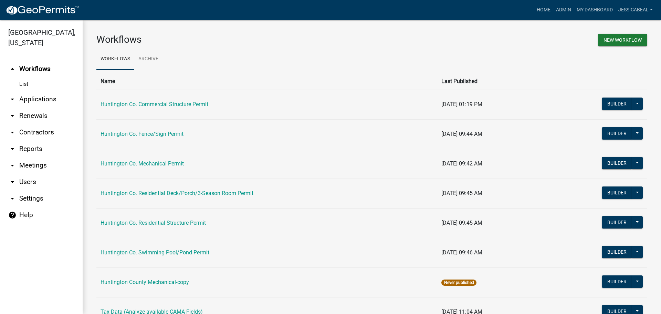 Image resolution: width=661 pixels, height=314 pixels. Describe the element at coordinates (142, 134) in the screenshot. I see `a: Huntington Co. Fence/Sign Permit` at that location.